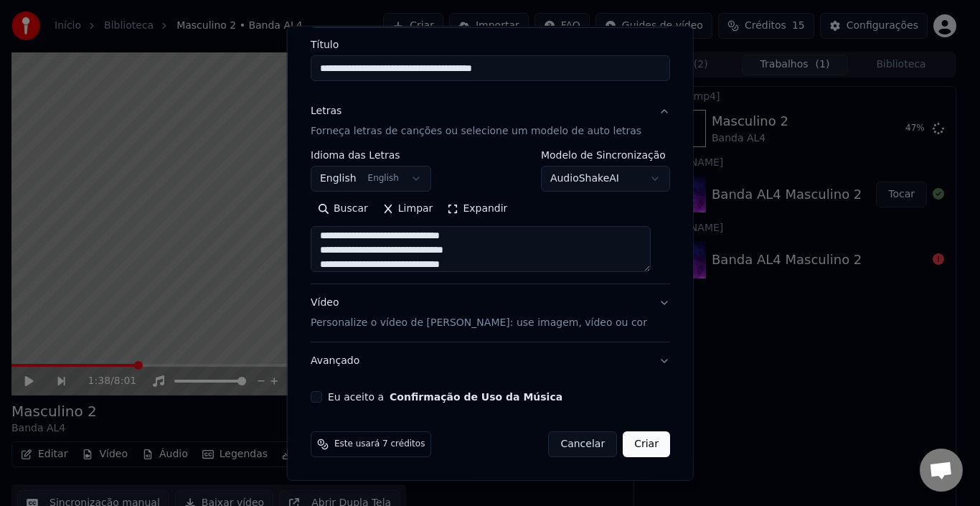  Describe the element at coordinates (490, 44) in the screenshot. I see `label: Título` at that location.